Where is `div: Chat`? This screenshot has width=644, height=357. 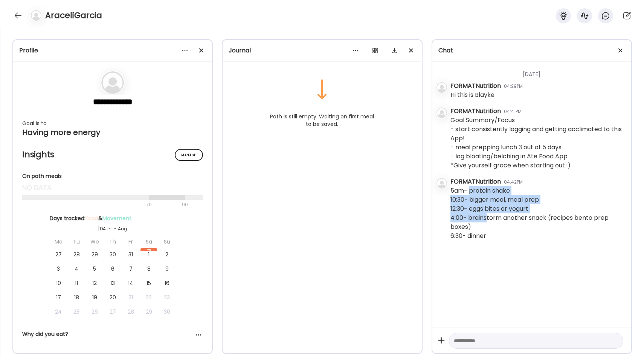 div: Chat is located at coordinates (532, 51).